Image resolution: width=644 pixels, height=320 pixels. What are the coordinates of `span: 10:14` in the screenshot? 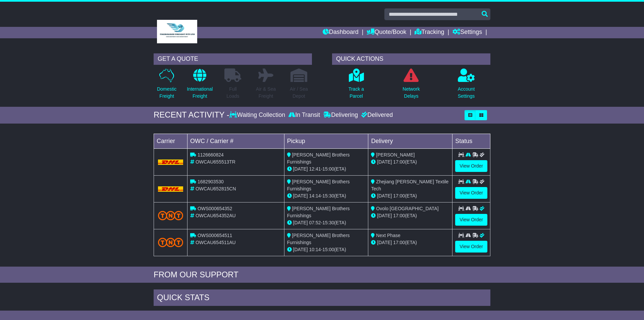 It's located at (315, 249).